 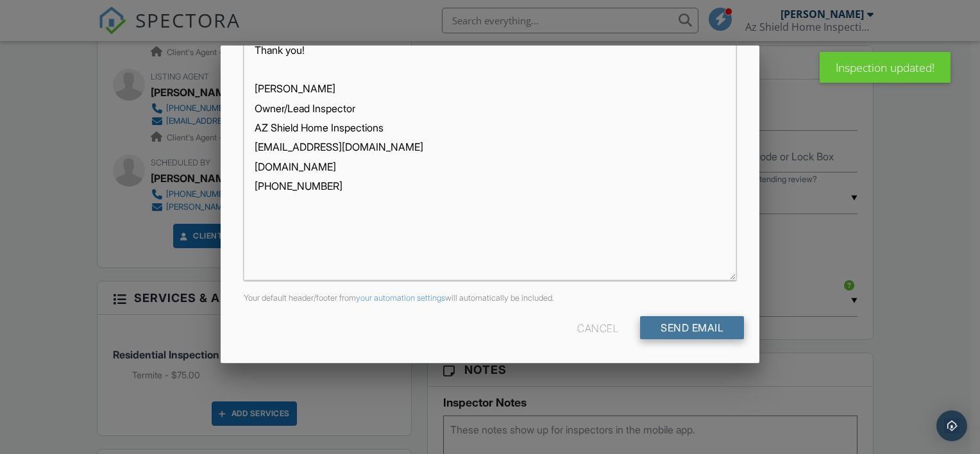 I want to click on p: AZ Shield Home Inspections, so click(x=490, y=128).